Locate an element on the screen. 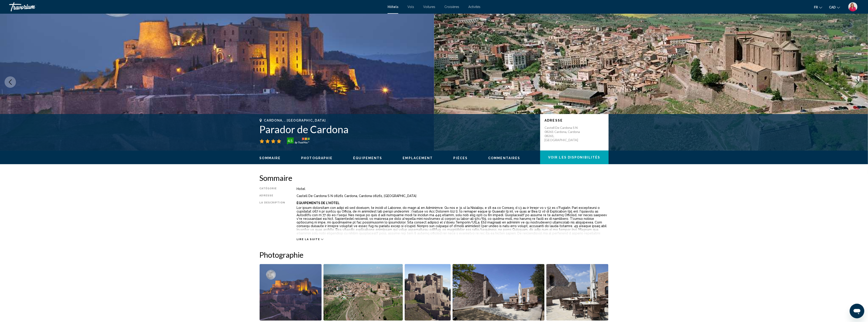  span: Emplacement is located at coordinates (418, 158).